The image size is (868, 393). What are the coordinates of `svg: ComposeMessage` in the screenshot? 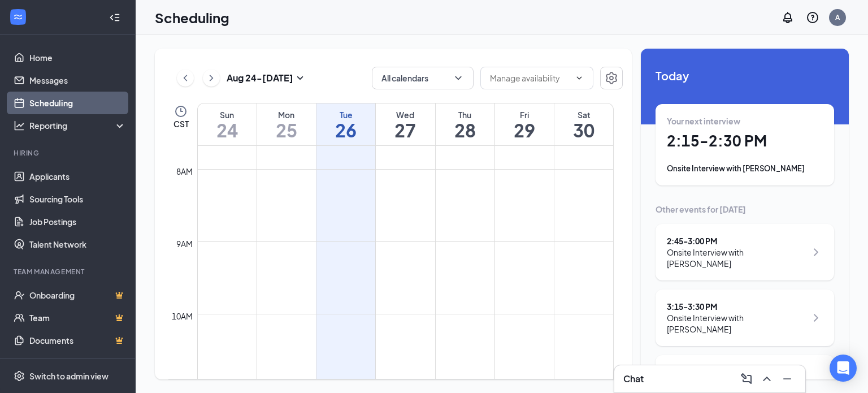 It's located at (747, 378).